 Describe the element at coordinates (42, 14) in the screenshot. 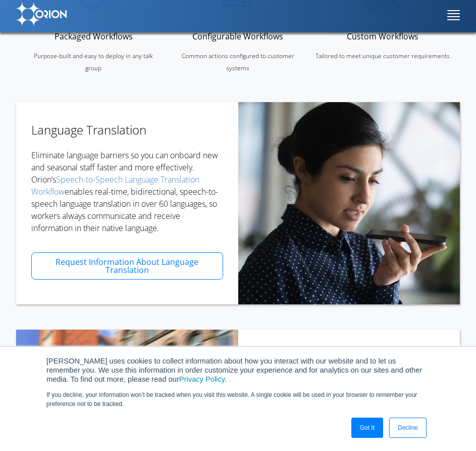

I see `img: Orion` at that location.